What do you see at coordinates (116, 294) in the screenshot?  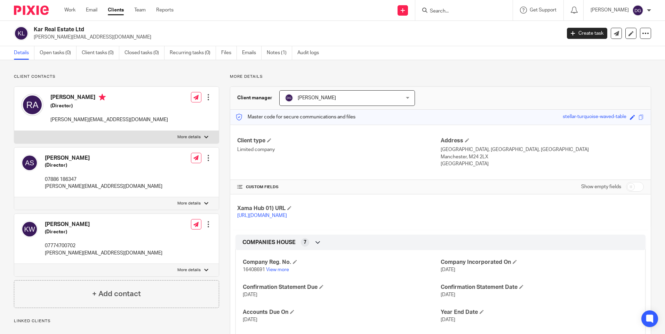 I see `h4: + Add contact` at bounding box center [116, 294].